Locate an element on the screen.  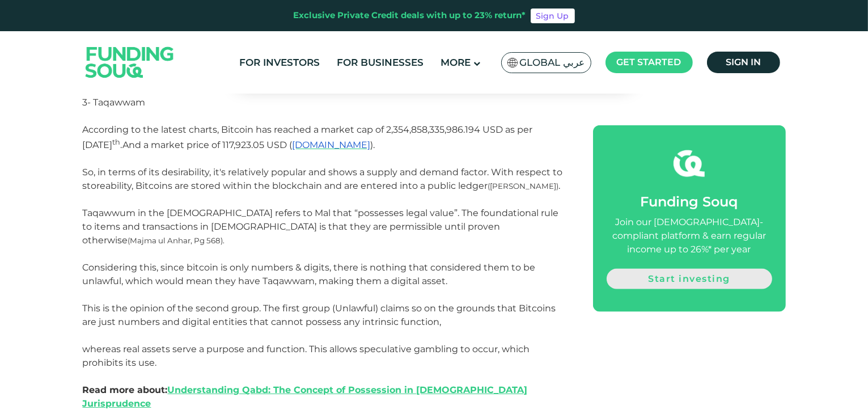
span: So, in terms of its desirability, it's relatively popular and shows a supply and demand factor. W... is located at coordinates (323, 179).